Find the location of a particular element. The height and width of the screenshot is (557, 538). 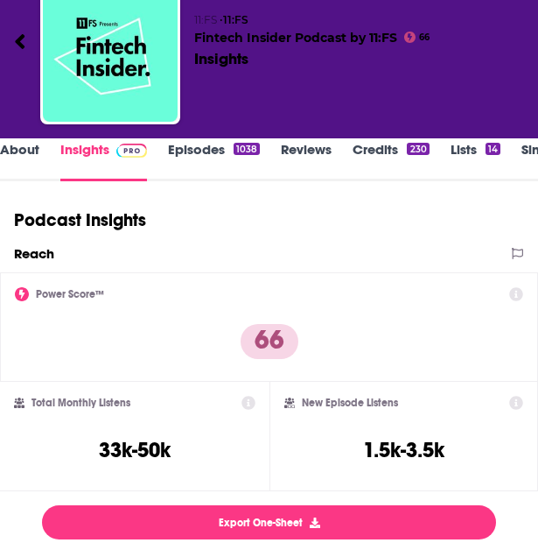

h1: Podcast Insights is located at coordinates (80, 220).